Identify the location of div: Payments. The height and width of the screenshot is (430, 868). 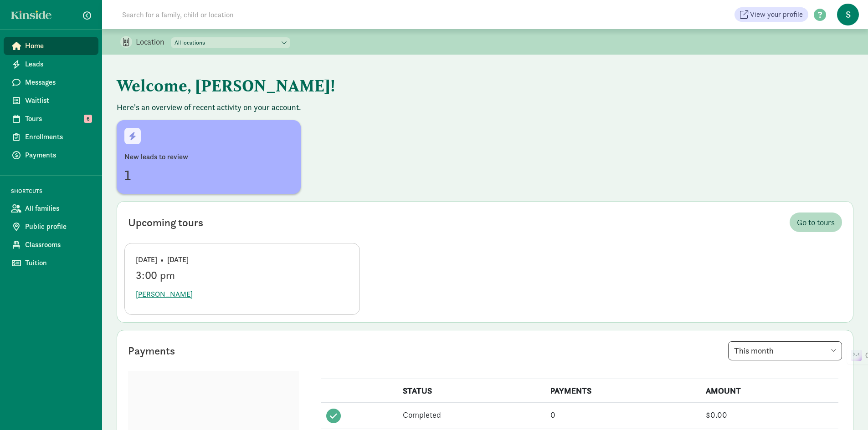
(151, 351).